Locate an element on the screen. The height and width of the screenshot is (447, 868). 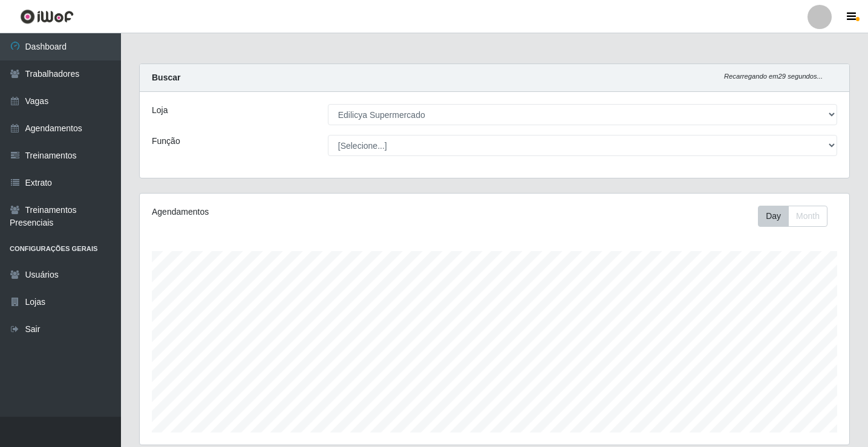
i: Recarregando em 29 segundos... is located at coordinates (773, 76).